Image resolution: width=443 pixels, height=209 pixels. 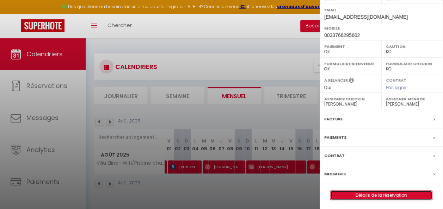 What do you see at coordinates (412, 64) in the screenshot?
I see `label: Formulaire Checkin` at bounding box center [412, 64].